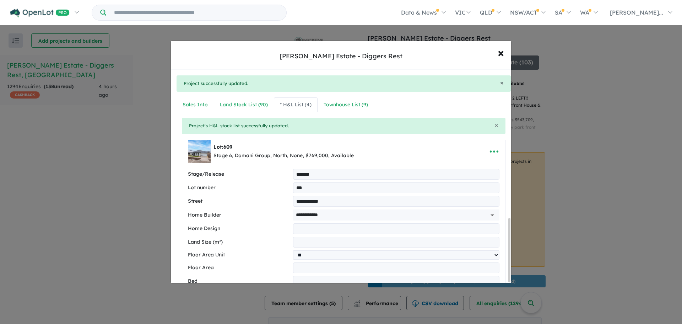 This screenshot has width=682, height=324. What do you see at coordinates (239, 228) in the screenshot?
I see `label: Home Design` at bounding box center [239, 228].